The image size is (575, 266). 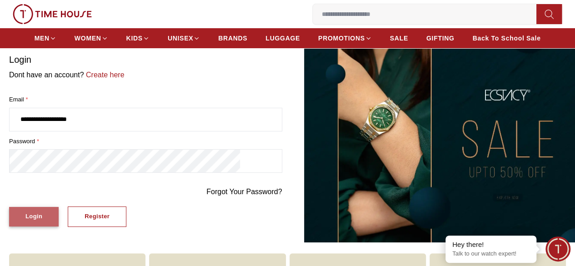 What do you see at coordinates (558, 249) in the screenshot?
I see `div: Chat Widget` at bounding box center [558, 249].